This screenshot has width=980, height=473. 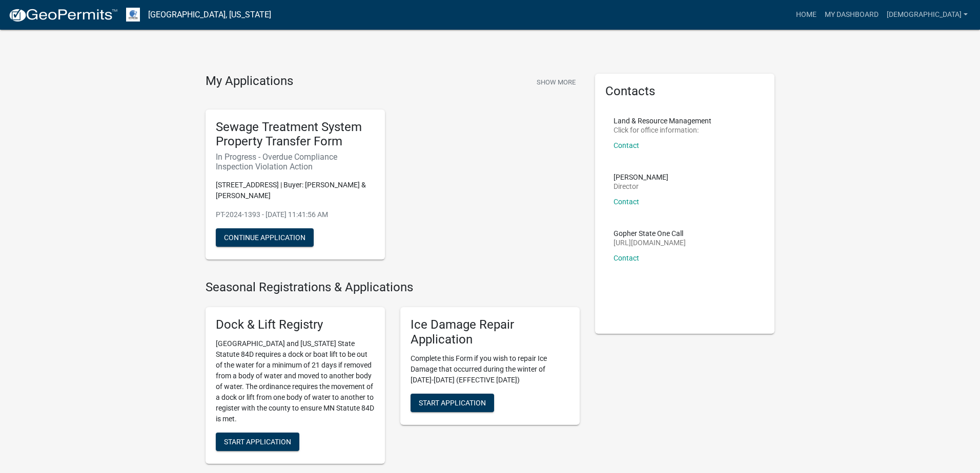 I want to click on h5: Sewage Treatment System Property Transfer Form, so click(x=295, y=135).